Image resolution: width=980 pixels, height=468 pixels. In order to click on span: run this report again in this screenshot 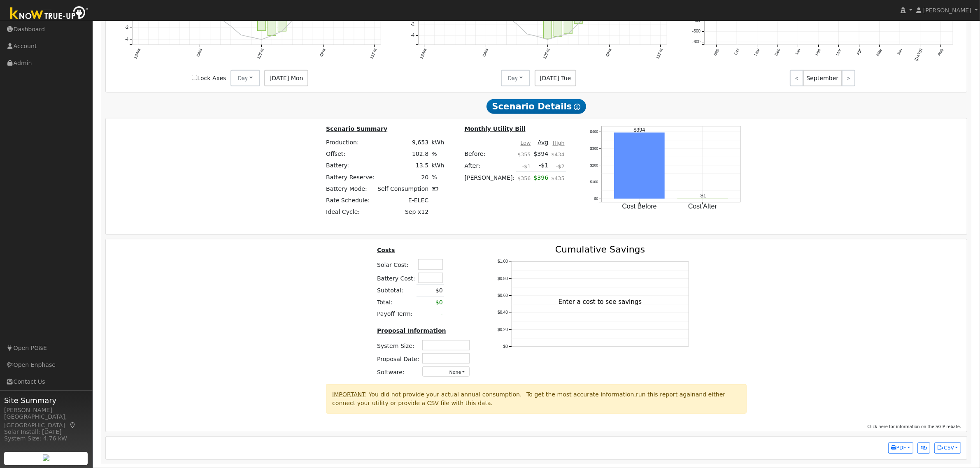, I will do `click(665, 394)`.